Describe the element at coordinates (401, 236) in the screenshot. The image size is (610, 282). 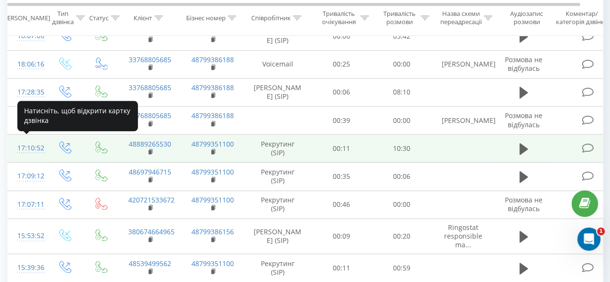
I see `td: 00:20` at that location.